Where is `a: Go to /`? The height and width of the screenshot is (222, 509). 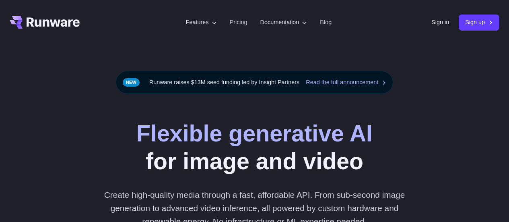
a: Go to / is located at coordinates (45, 22).